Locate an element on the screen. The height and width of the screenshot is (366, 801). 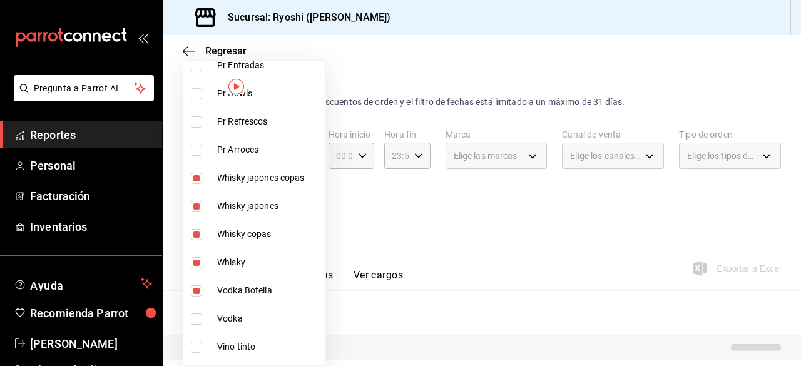
span: Pr Refrescos is located at coordinates (268, 121).